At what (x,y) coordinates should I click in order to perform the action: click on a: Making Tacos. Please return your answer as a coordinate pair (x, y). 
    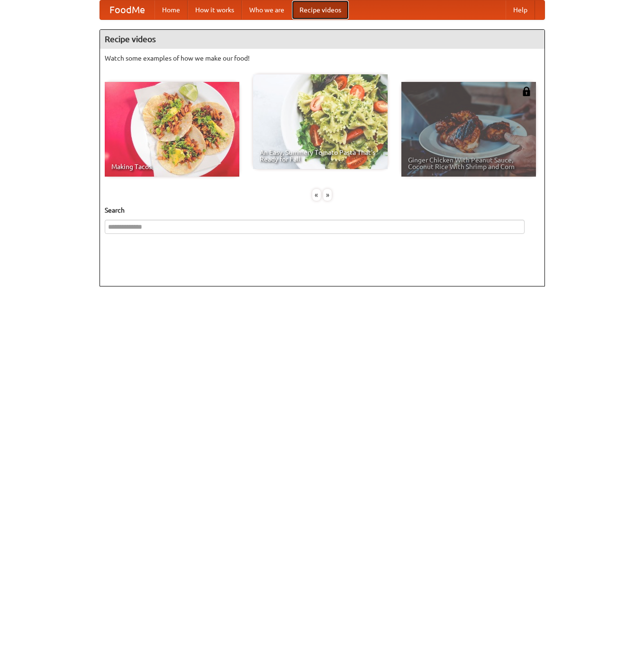
    Looking at the image, I should click on (172, 129).